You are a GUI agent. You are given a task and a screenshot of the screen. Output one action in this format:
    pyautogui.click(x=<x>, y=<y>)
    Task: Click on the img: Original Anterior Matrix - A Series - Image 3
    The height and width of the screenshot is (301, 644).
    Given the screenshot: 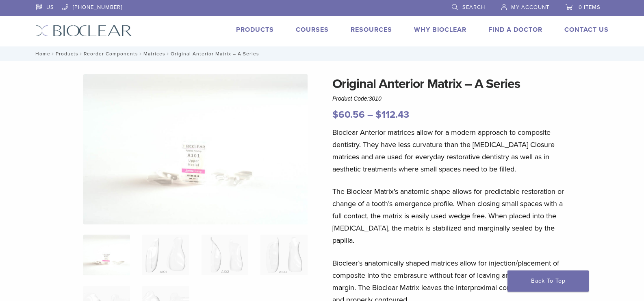 What is the action you would take?
    pyautogui.click(x=225, y=255)
    